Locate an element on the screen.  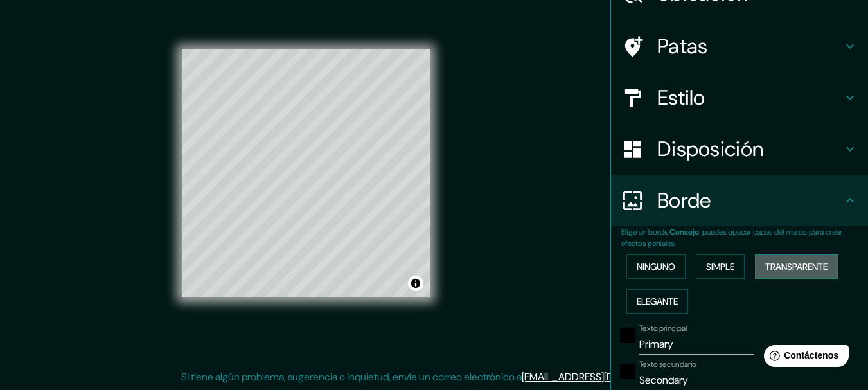
font: Si tiene algún problema, sugerencia o inquietud, envíe un correo electrónico a is located at coordinates (352, 377).